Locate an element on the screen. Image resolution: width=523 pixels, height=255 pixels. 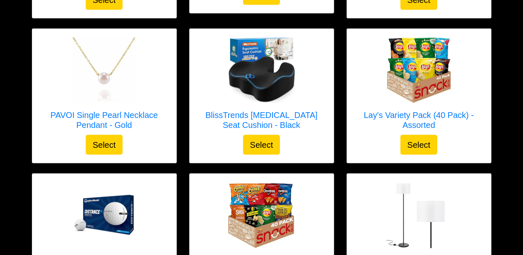
img: Lay's Variety Pack (40 Pack) - Assorted is located at coordinates (419, 70).